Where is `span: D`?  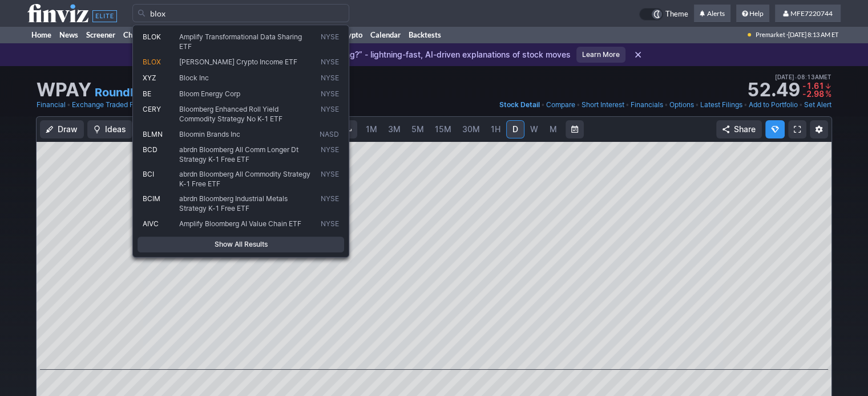 span: D is located at coordinates (515, 129).